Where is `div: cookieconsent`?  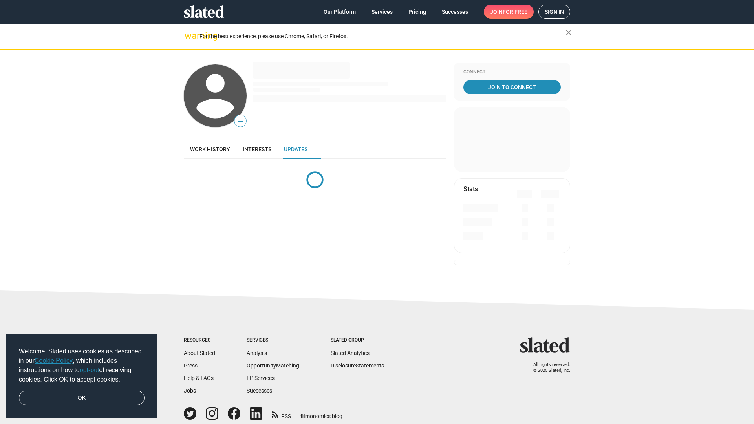
div: cookieconsent is located at coordinates (82, 376).